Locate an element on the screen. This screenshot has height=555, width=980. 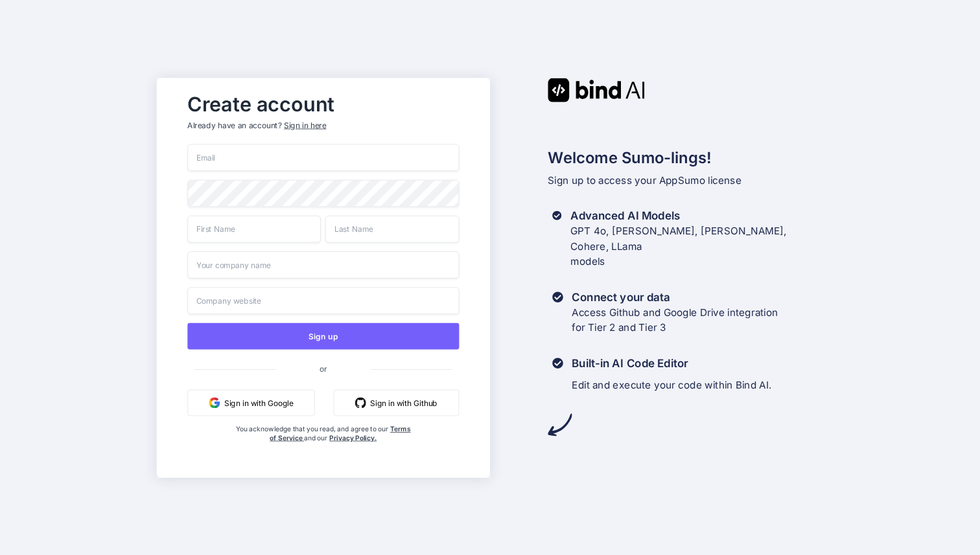
a: Terms of Service is located at coordinates (341, 433).